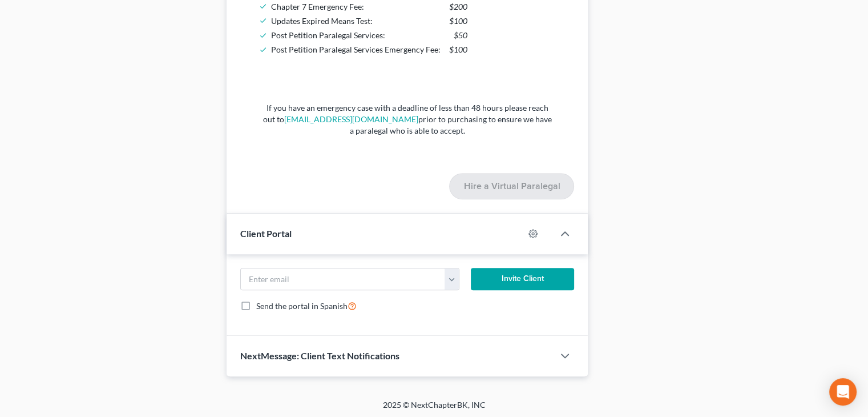  Describe the element at coordinates (512, 186) in the screenshot. I see `button: Hire a Virtual Paralegal` at that location.